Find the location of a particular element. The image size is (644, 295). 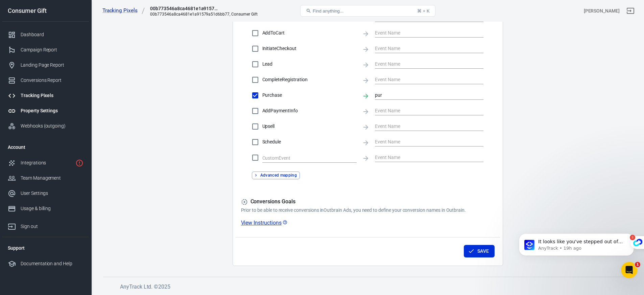

a: Campaign Report is located at coordinates (46, 50).